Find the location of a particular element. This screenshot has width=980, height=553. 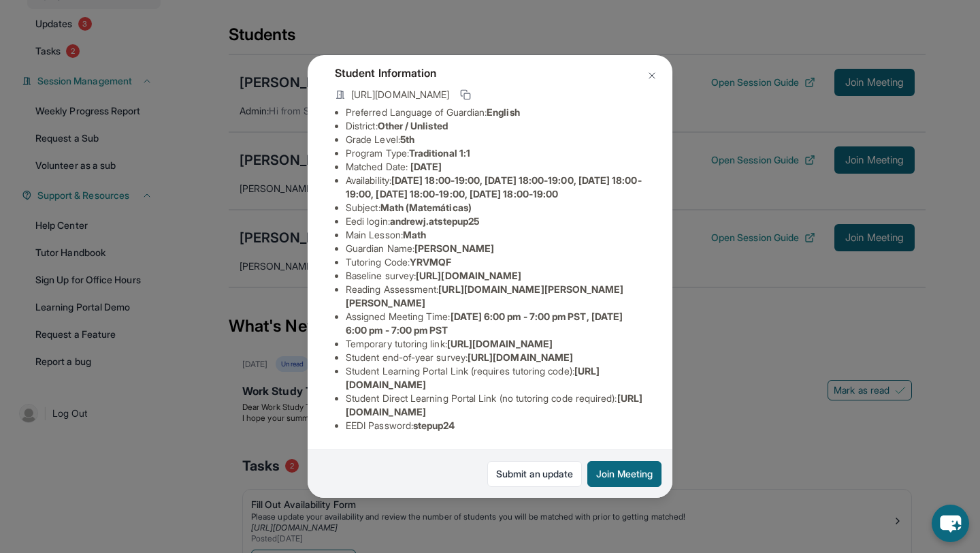

li: Main Lesson : is located at coordinates (496, 235).